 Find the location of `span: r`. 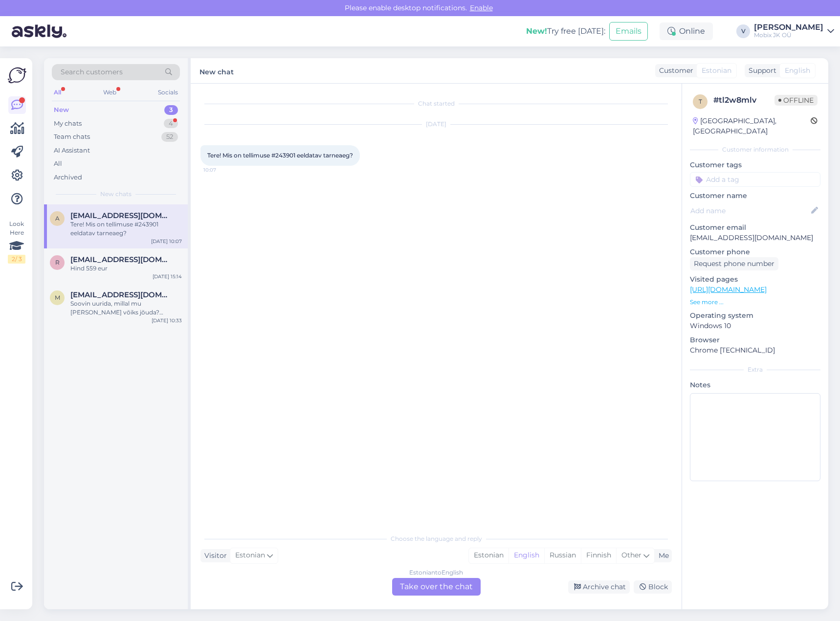

span: r is located at coordinates (57, 262).